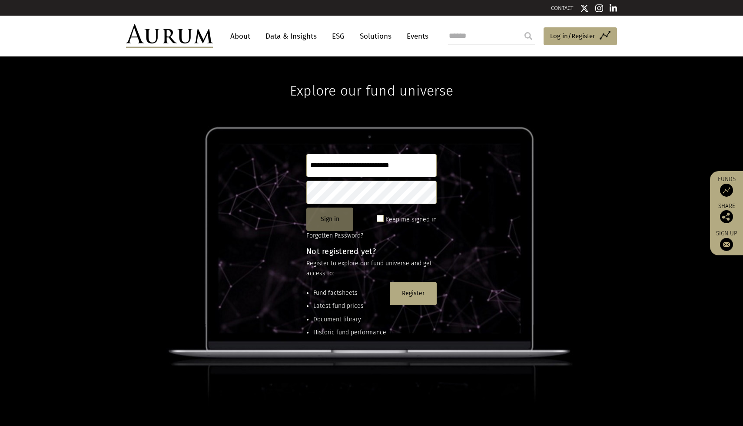  Describe the element at coordinates (563, 8) in the screenshot. I see `a: CONTACT` at that location.